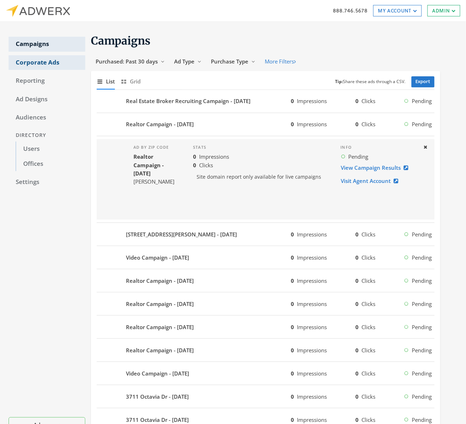 This screenshot has height=424, width=466. What do you see at coordinates (50, 164) in the screenshot?
I see `a: Offices` at bounding box center [50, 164].